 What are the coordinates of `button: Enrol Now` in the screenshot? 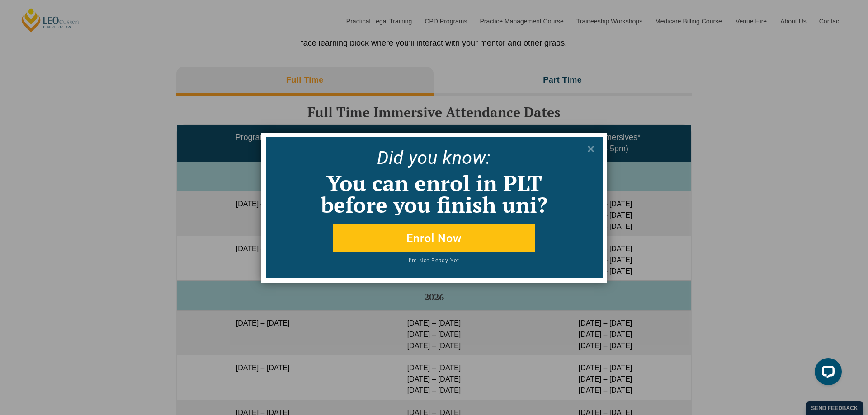 It's located at (434, 238).